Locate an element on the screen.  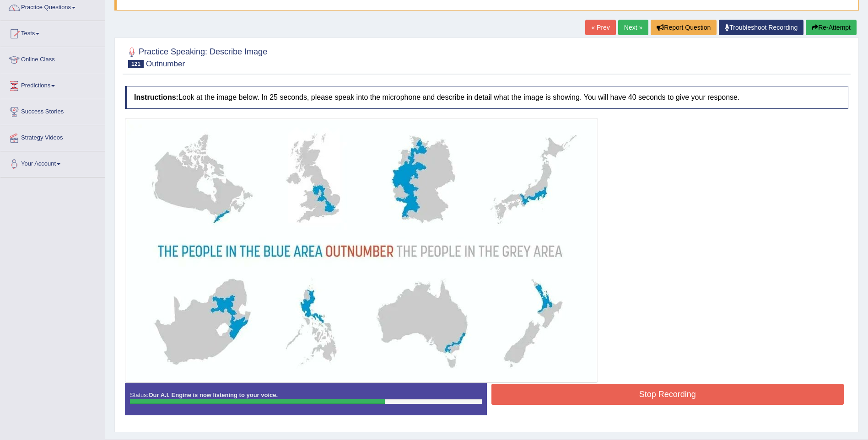
a: Your Account is located at coordinates (53, 163).